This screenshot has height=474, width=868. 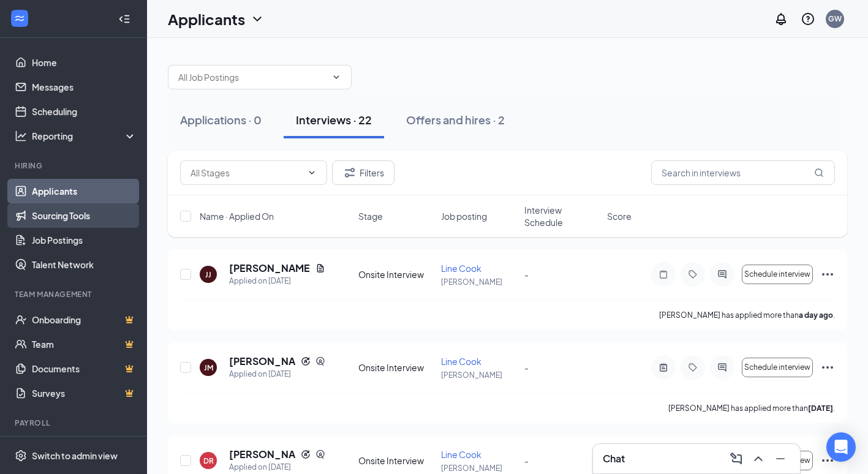 What do you see at coordinates (781, 459) in the screenshot?
I see `button: Minimize` at bounding box center [781, 459].